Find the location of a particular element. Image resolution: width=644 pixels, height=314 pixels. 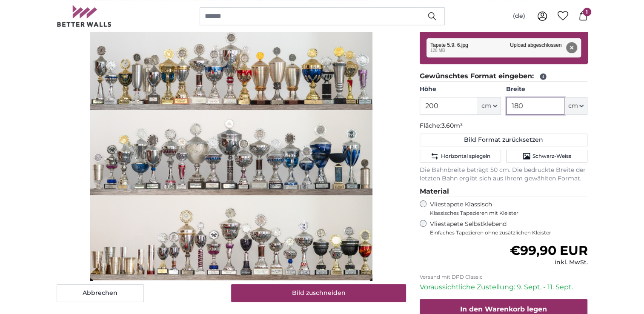

span: 1 is located at coordinates (587, 12).